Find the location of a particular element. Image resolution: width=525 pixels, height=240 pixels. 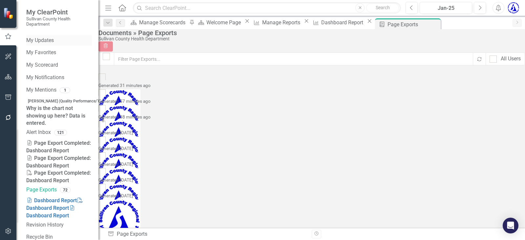

span: Search is located at coordinates (382, 8).